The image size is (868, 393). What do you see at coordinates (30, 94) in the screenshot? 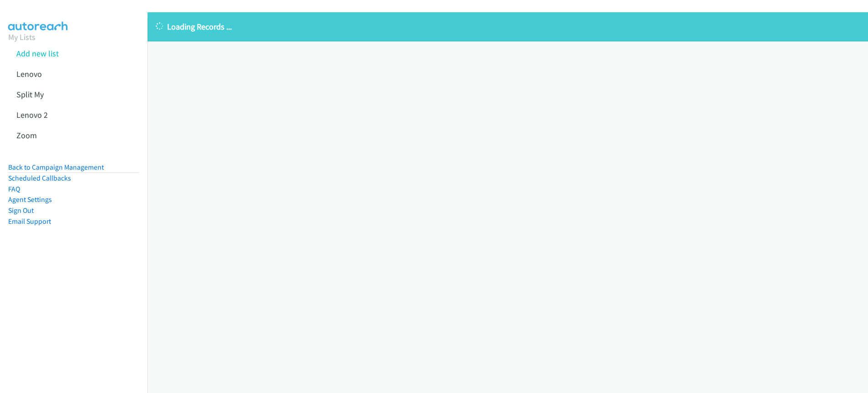
I see `a: Split My` at bounding box center [30, 94].